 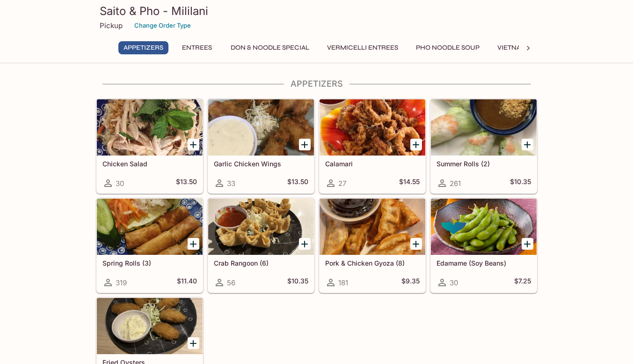 What do you see at coordinates (261, 163) in the screenshot?
I see `h5: Garlic Chicken Wings` at bounding box center [261, 163].